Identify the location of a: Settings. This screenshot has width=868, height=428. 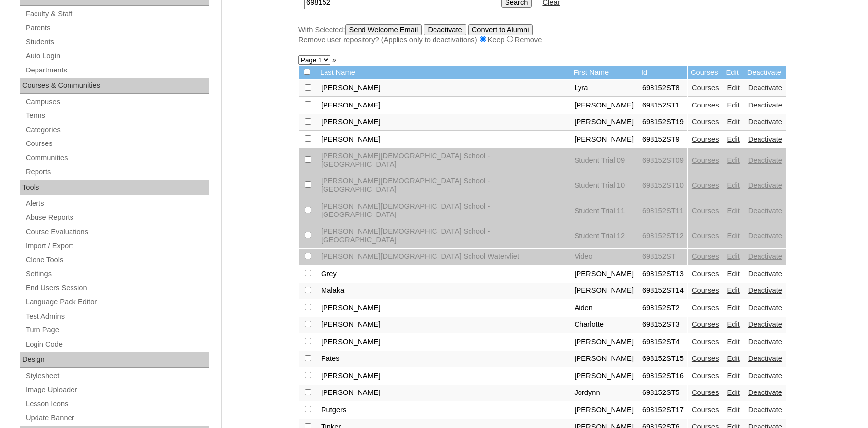
(117, 274).